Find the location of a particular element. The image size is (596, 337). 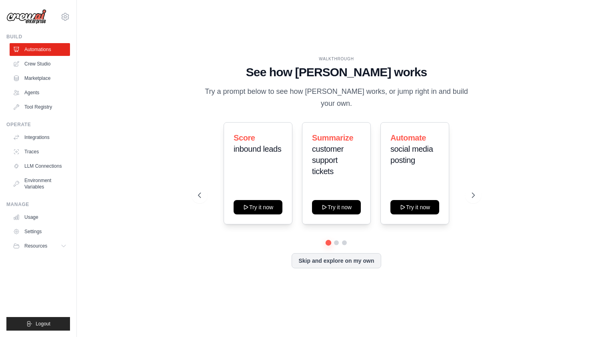

a: Settings is located at coordinates (40, 232).